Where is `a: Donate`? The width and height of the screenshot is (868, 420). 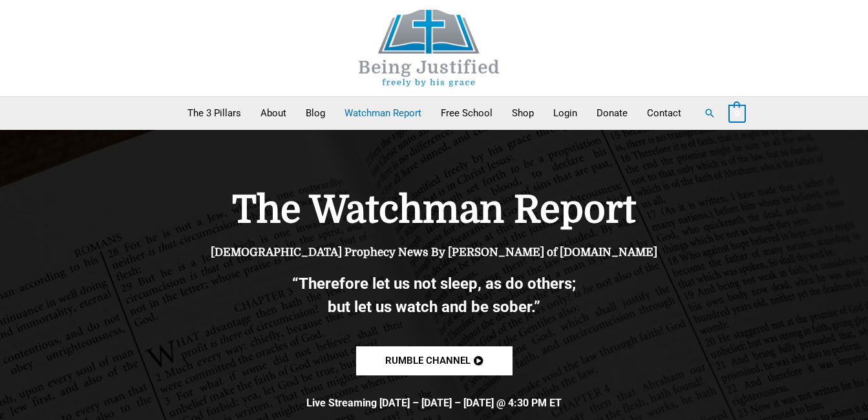 a: Donate is located at coordinates (612, 113).